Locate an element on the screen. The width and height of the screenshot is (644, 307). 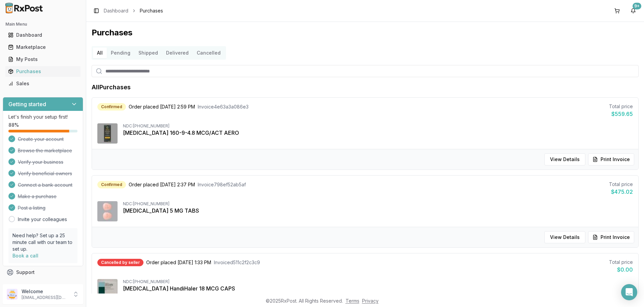
span: Verify your business is located at coordinates (40, 162).